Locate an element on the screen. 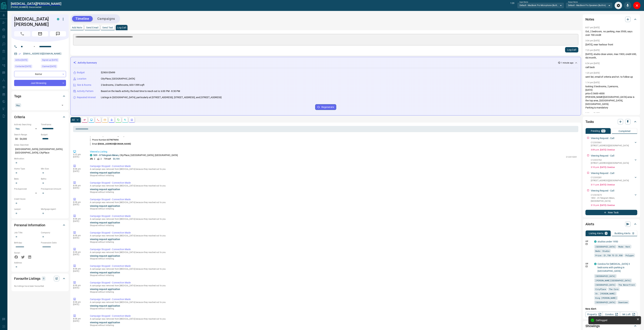 This screenshot has width=644, height=330. p: Birthday: is located at coordinates (26, 243).